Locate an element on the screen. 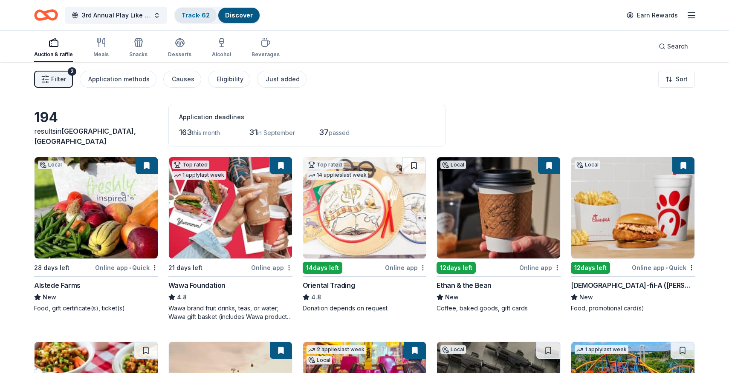  a: Home is located at coordinates (46, 15).